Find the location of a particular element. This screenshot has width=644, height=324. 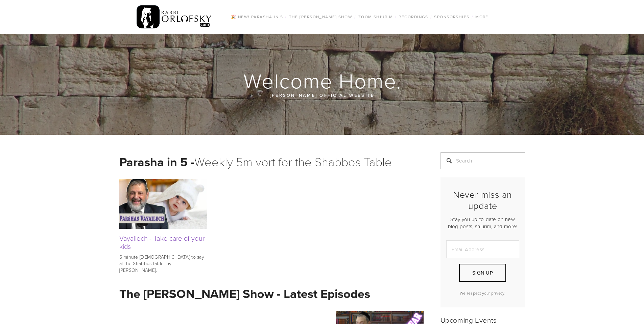

h1: Welcome Home. is located at coordinates (322, 80).